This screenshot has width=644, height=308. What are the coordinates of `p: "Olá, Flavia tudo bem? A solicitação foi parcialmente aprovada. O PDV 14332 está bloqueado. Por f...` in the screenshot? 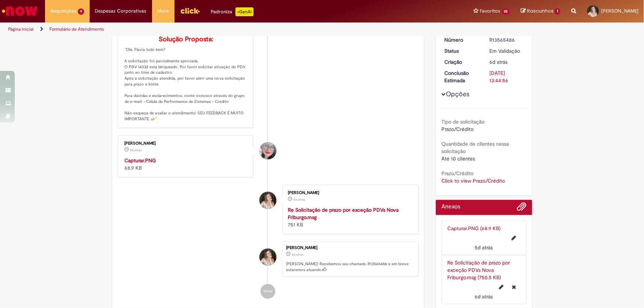 It's located at (186, 79).